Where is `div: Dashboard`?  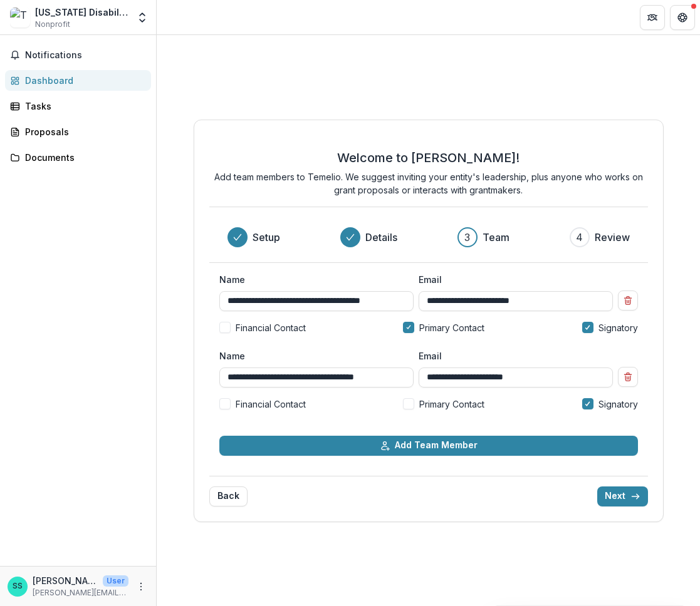 div: Dashboard is located at coordinates (82, 80).